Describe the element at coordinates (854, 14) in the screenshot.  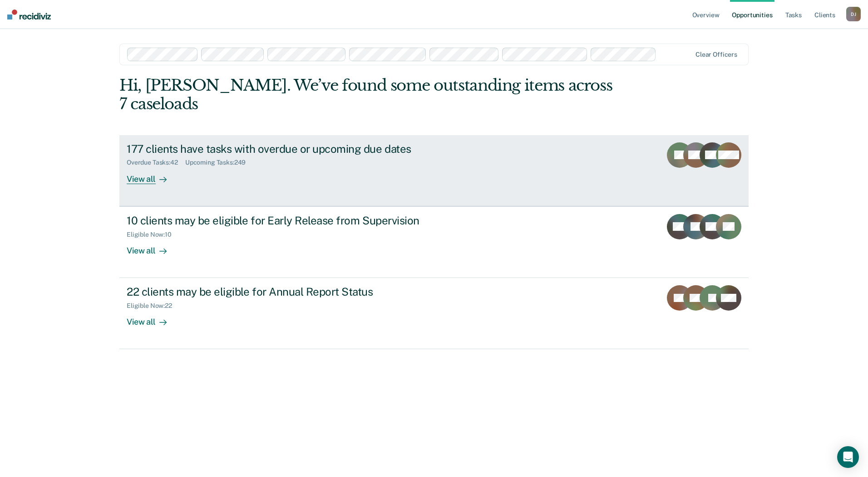
I see `div: D J` at that location.